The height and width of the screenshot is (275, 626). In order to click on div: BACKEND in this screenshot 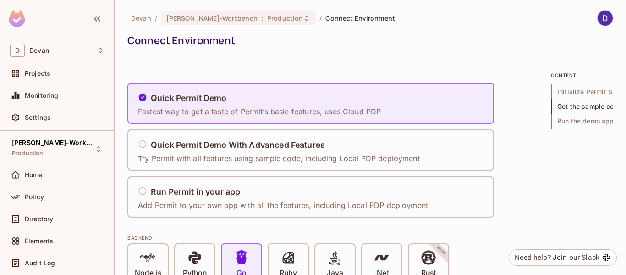, I will do `click(334, 238)`.